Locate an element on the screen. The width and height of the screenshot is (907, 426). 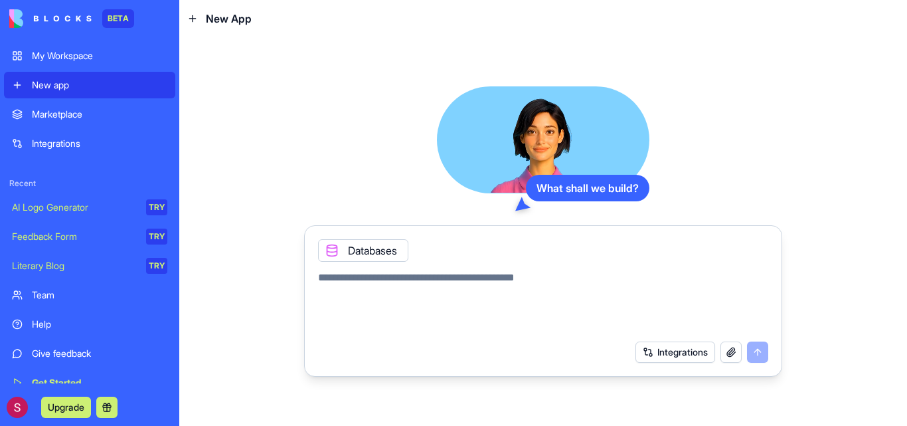
img: logo is located at coordinates (50, 19).